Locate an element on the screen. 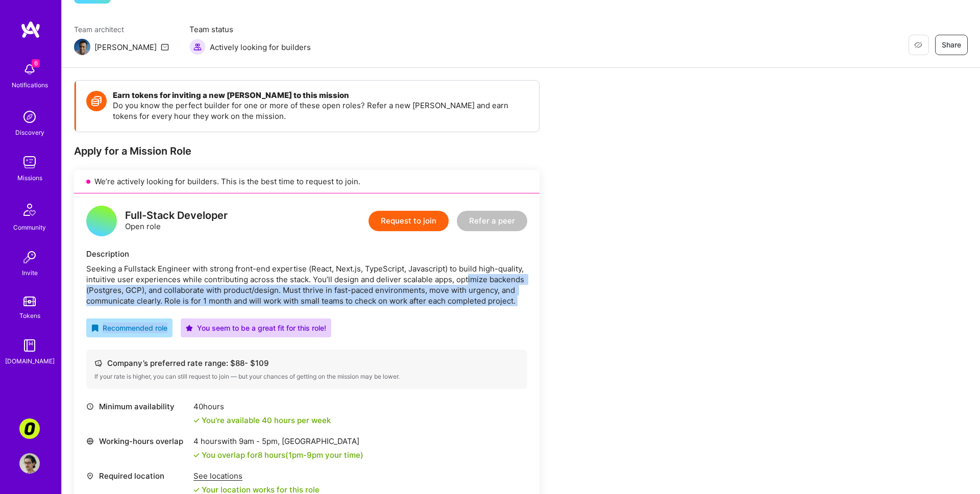  i: icon Location is located at coordinates (90, 476).